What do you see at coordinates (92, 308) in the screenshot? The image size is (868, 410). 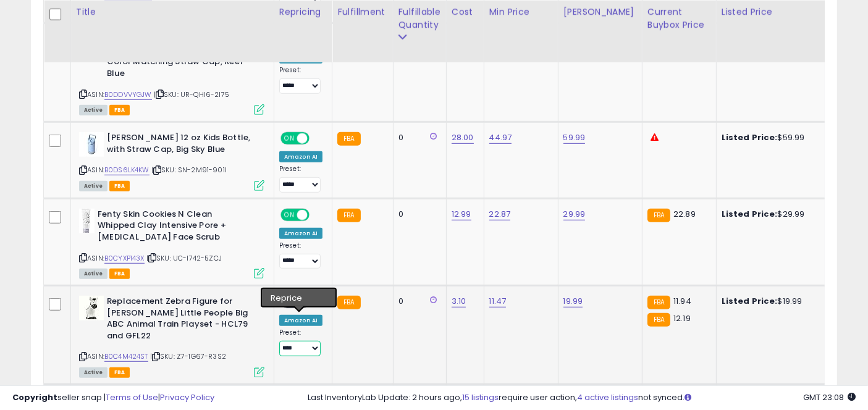 I see `img: 21DDCb2CgML._SL40_.jpg` at bounding box center [92, 308].